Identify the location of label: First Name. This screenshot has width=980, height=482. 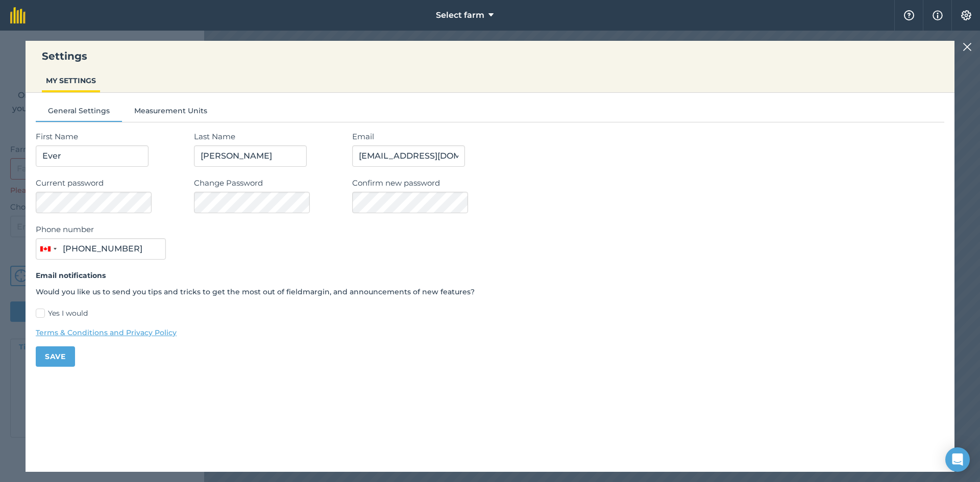
(109, 137).